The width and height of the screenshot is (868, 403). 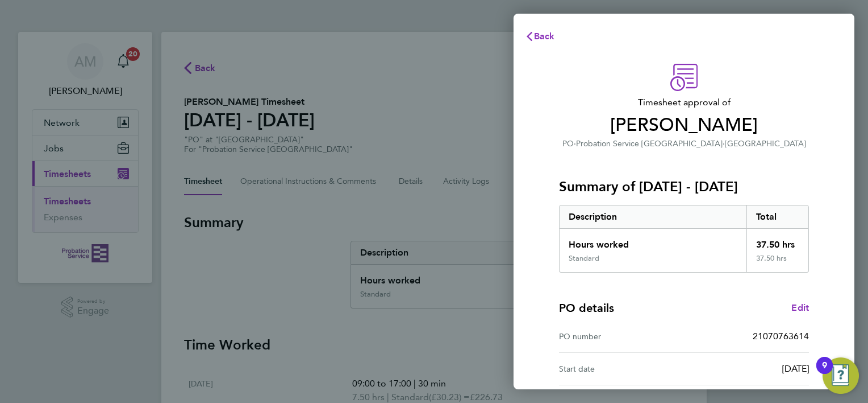 What do you see at coordinates (800, 307) in the screenshot?
I see `span: Edit` at bounding box center [800, 307].